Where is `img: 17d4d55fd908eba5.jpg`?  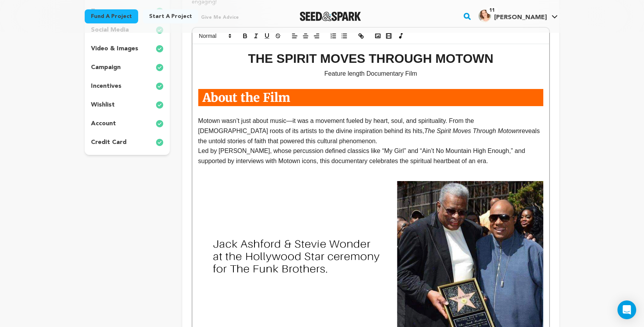
img: 17d4d55fd908eba5.jpg is located at coordinates (485, 16).